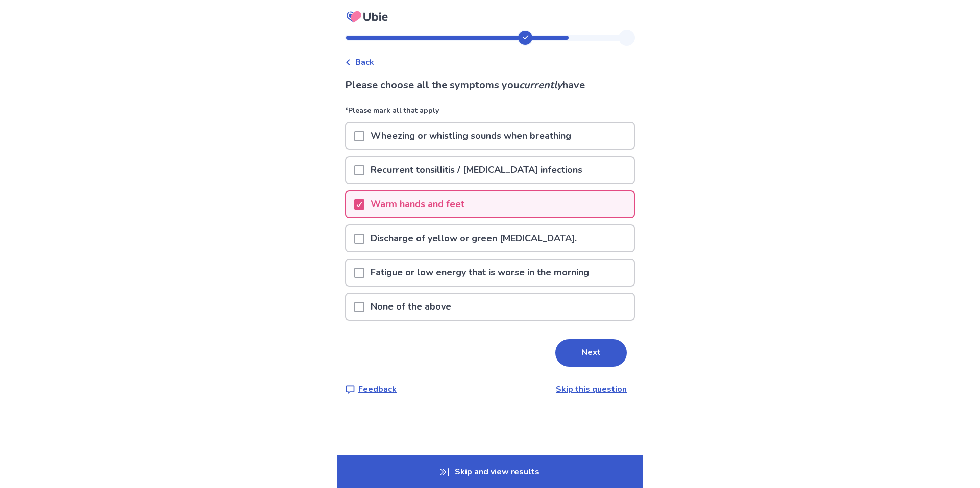 The width and height of the screenshot is (980, 488). Describe the element at coordinates (411, 307) in the screenshot. I see `p: None of the above` at that location.